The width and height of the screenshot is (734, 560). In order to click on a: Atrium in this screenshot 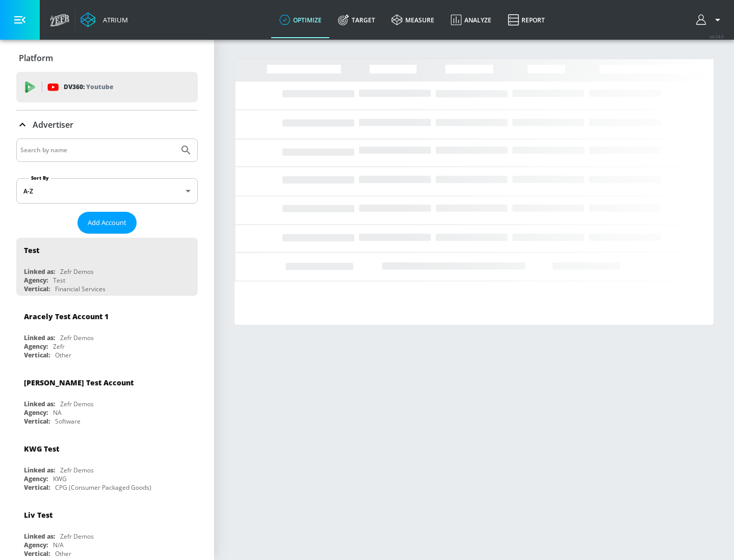, I will do `click(104, 20)`.